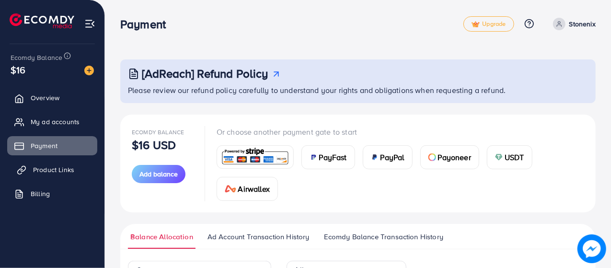  What do you see at coordinates (154, 145) in the screenshot?
I see `p: $16 USD` at bounding box center [154, 145].